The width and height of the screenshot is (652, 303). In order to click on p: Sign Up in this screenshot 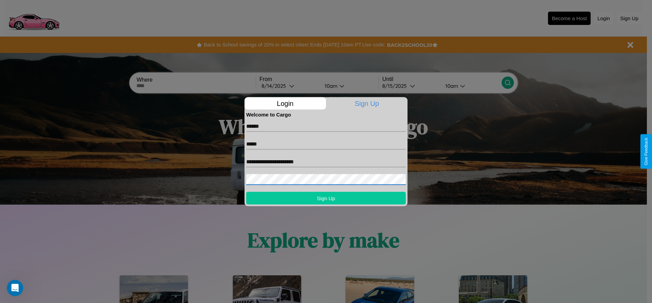, I will do `click(367, 103)`.